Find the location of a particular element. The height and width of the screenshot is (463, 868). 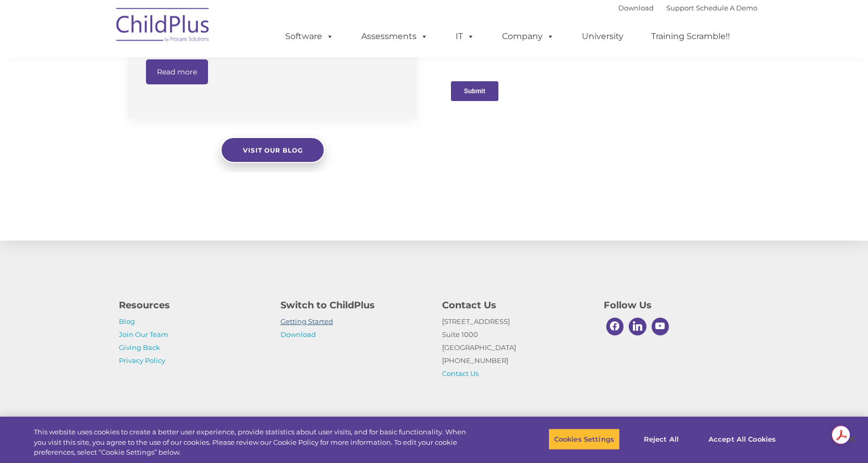

a: IT is located at coordinates (465, 36).